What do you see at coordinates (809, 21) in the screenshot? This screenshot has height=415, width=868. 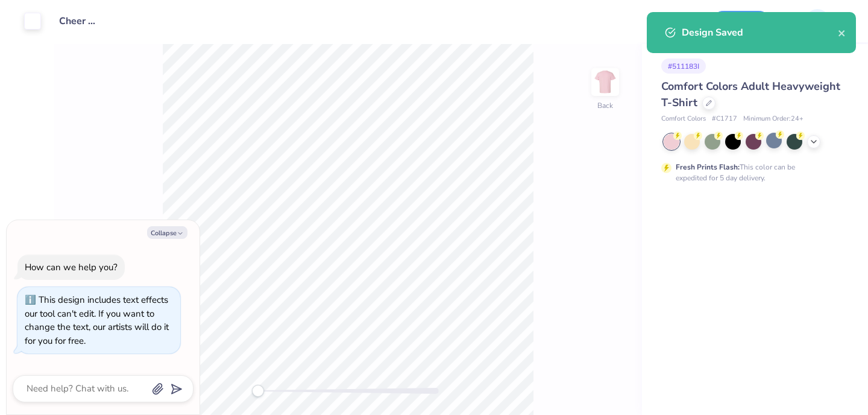 I see `a: CB` at bounding box center [809, 21].